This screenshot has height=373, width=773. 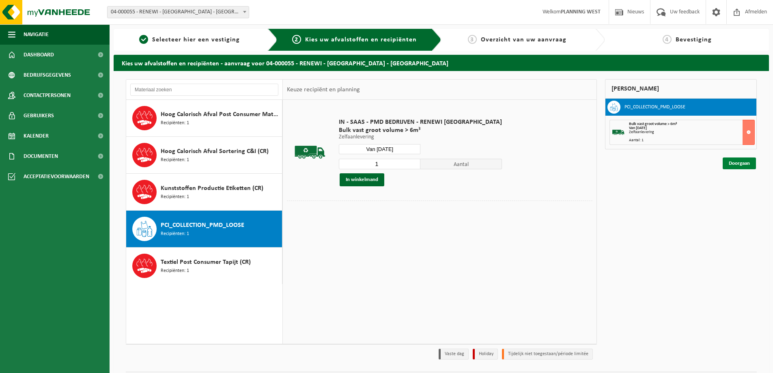 I want to click on button: Hoog Calorisch Afval Post Consumer Matrassen (CR) Recipiënten: 1, so click(x=204, y=118).